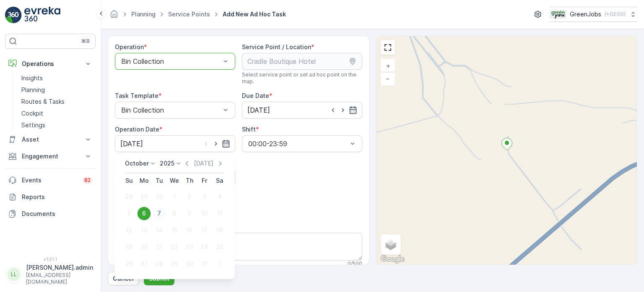 This screenshot has height=292, width=644. What do you see at coordinates (129, 230) in the screenshot?
I see `div: 12` at bounding box center [129, 230].